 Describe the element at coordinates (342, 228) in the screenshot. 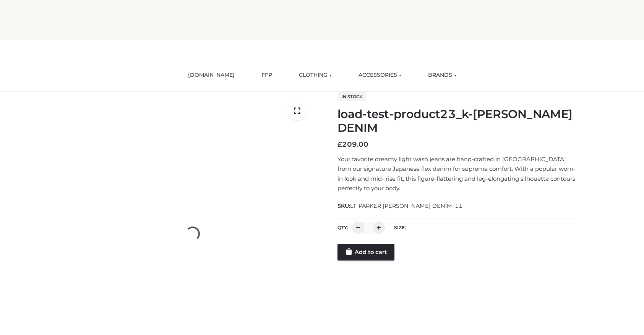

I see `label: QTY:` at that location.